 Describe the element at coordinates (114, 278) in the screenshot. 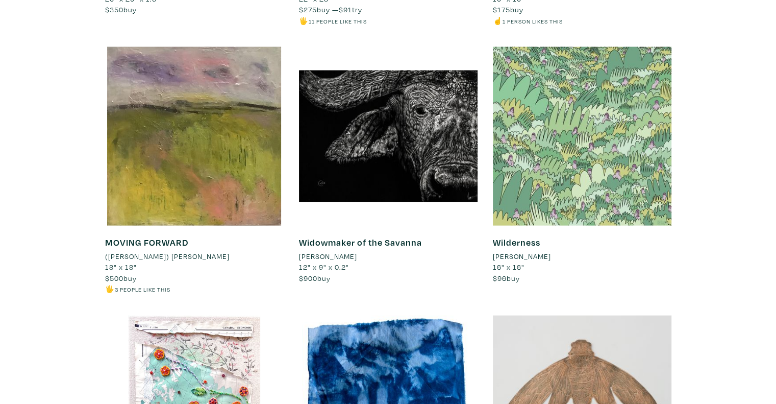

I see `span: $500` at that location.